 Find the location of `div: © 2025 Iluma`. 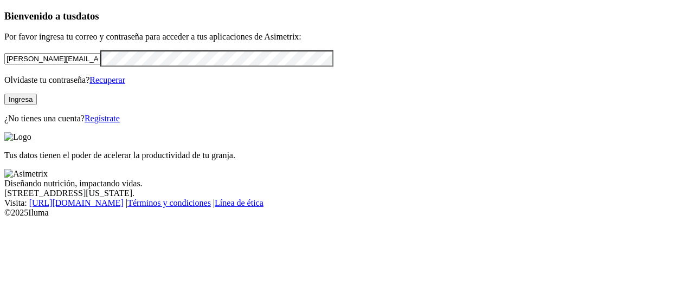

div: © 2025 Iluma is located at coordinates (347, 213).